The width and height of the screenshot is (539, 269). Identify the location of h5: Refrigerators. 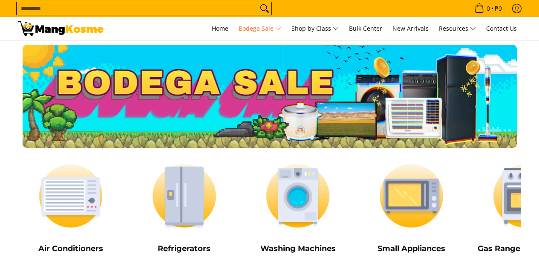
(184, 249).